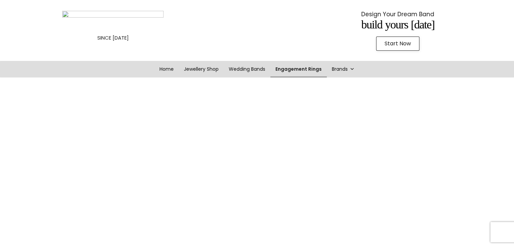 The image size is (514, 247). I want to click on a: Home, so click(167, 69).